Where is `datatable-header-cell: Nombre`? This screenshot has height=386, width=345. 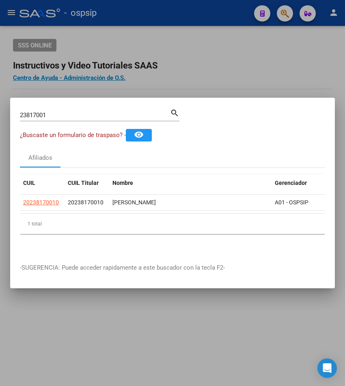
datatable-header-cell: Nombre is located at coordinates (190, 183).